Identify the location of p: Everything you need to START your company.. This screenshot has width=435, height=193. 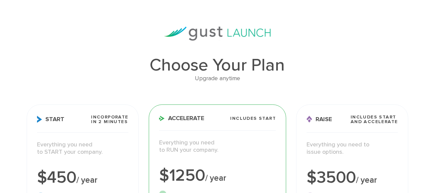
(83, 149).